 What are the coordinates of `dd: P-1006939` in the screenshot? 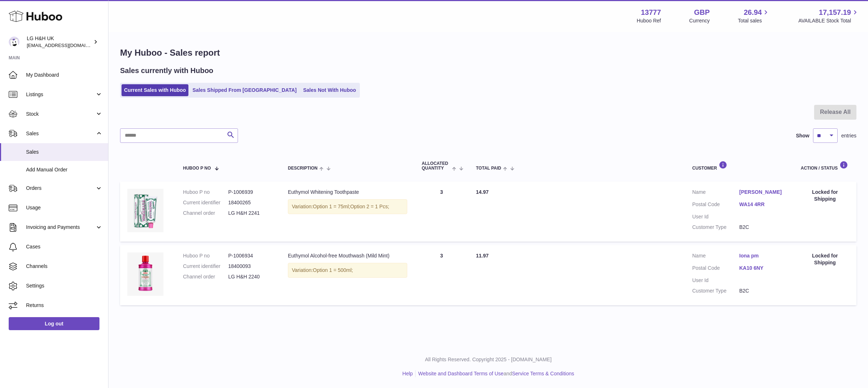 It's located at (251, 192).